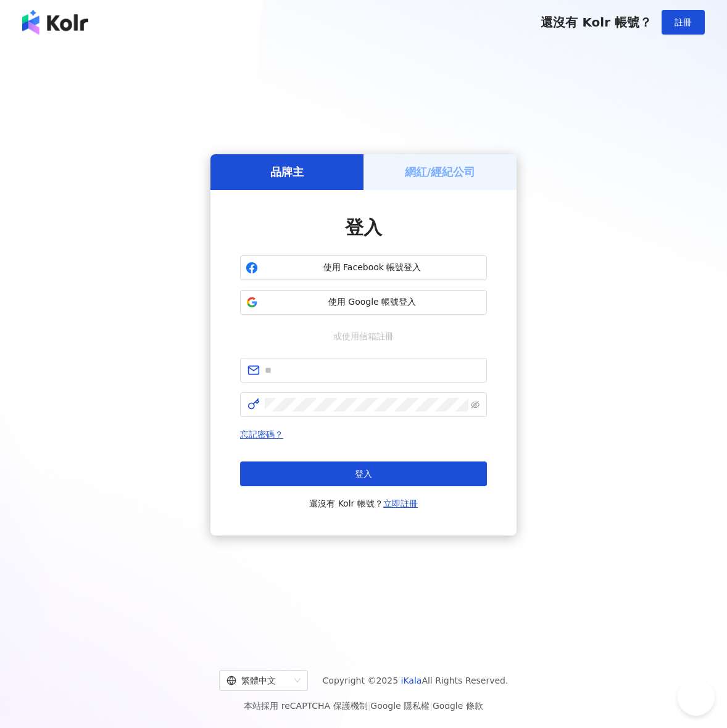 This screenshot has width=727, height=728. What do you see at coordinates (364, 474) in the screenshot?
I see `button: 登入` at bounding box center [364, 474].